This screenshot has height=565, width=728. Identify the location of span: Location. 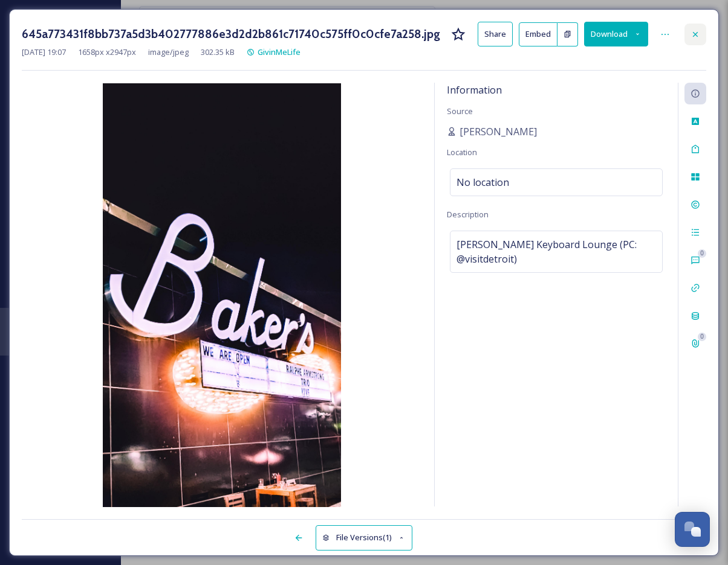
(462, 152).